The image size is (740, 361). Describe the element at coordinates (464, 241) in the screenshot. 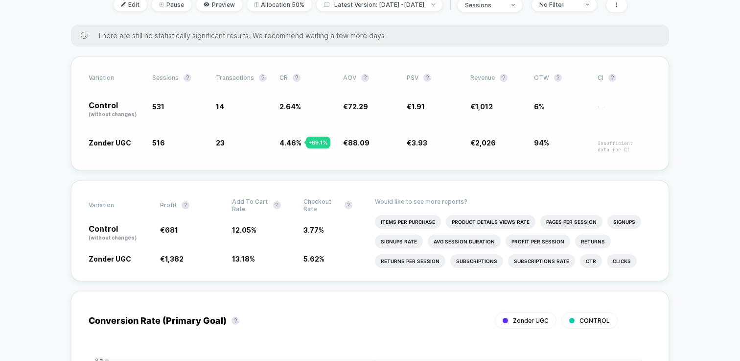

I see `li: Avg Session Duration` at that location.